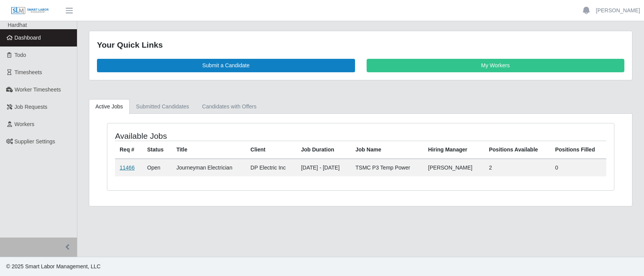  What do you see at coordinates (20, 55) in the screenshot?
I see `span: Todo` at bounding box center [20, 55].